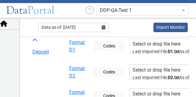 This screenshot has height=97, width=196. What do you see at coordinates (17, 10) in the screenshot?
I see `span: Data` at bounding box center [17, 10].